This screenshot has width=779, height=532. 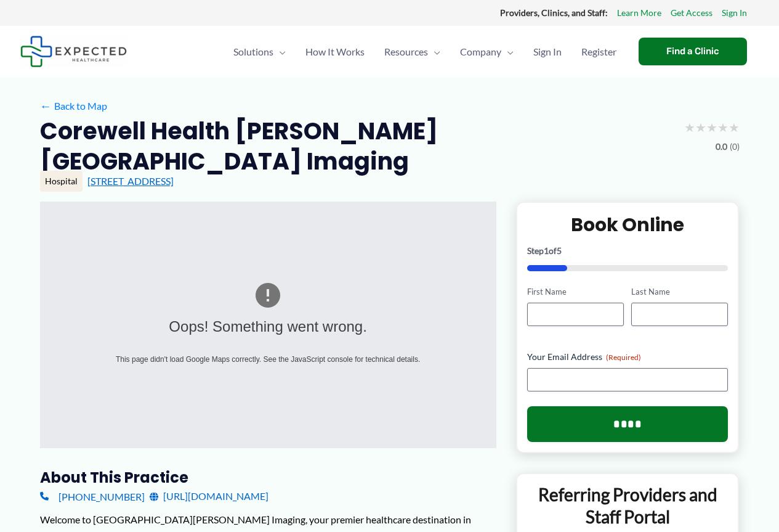 What do you see at coordinates (481, 52) in the screenshot?
I see `span: Company` at bounding box center [481, 52].